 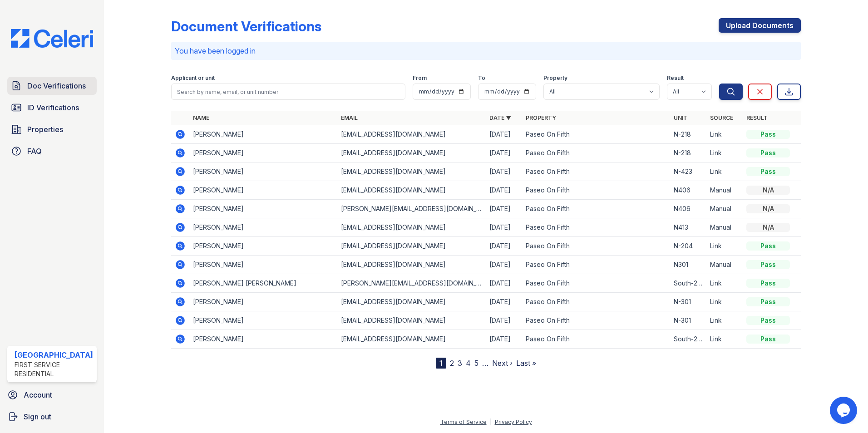 What do you see at coordinates (476, 363) in the screenshot?
I see `a: 5` at bounding box center [476, 363].